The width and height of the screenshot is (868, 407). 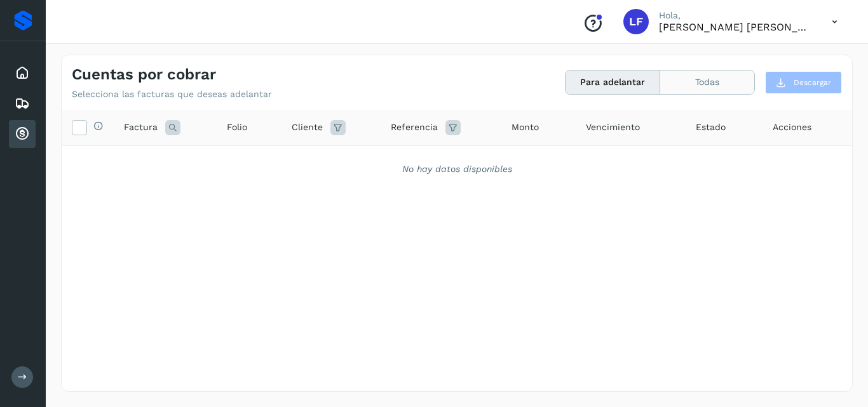 I want to click on span: Folio, so click(x=237, y=127).